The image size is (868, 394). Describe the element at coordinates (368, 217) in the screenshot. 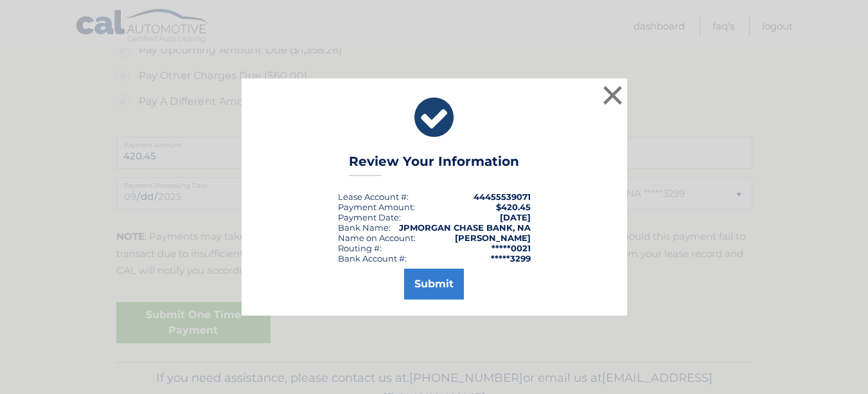

I see `span: Payment Date` at that location.